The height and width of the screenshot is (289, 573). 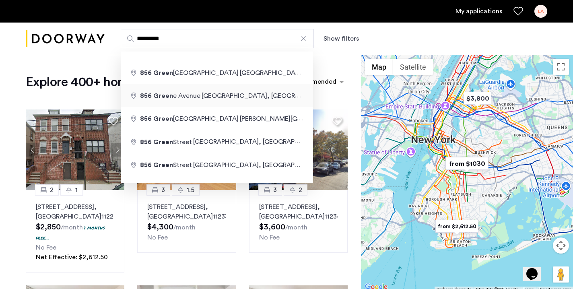 I want to click on div: LA, so click(x=541, y=11).